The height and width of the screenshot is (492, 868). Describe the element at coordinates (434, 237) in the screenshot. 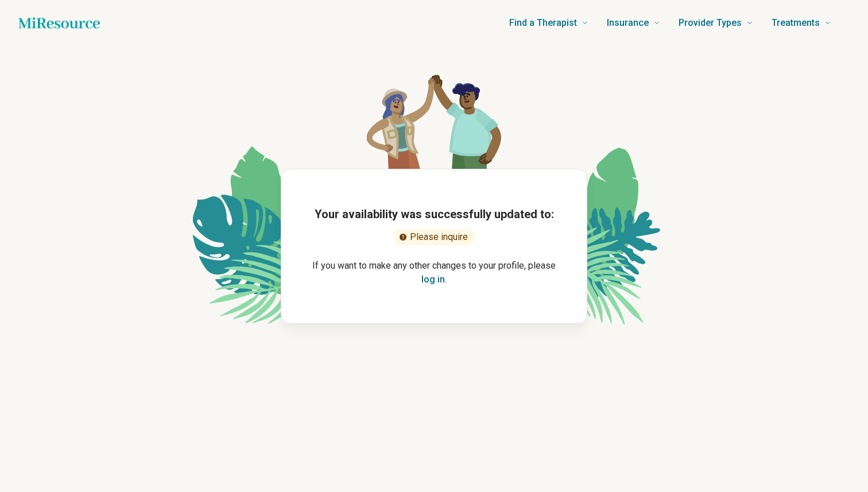

I see `div: Please inquire` at that location.